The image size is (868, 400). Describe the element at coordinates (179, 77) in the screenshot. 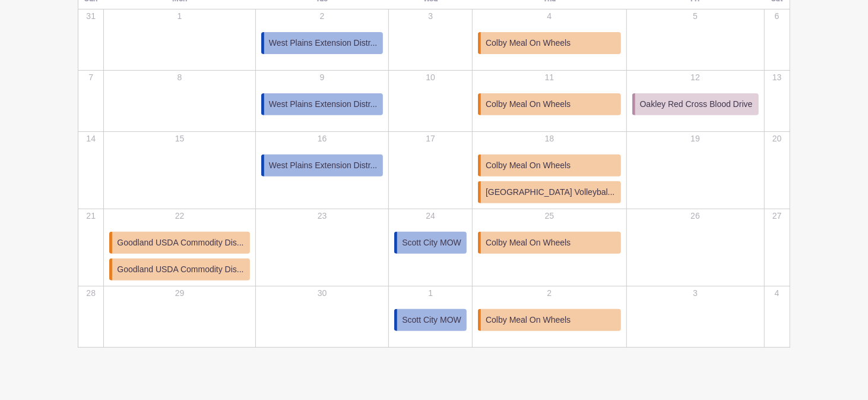

I see `p: 8` at that location.